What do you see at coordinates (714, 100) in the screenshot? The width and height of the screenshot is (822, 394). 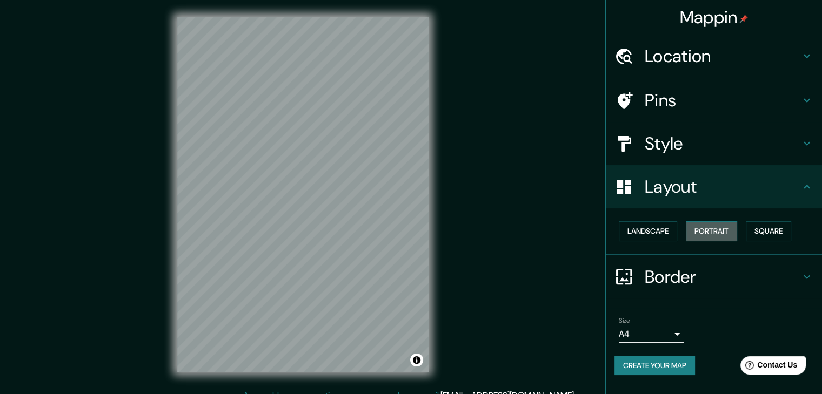 I see `div: Pins` at bounding box center [714, 100].